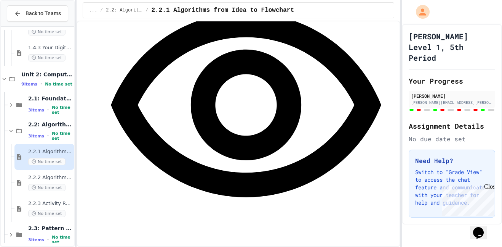 Image resolution: width=502 pixels, height=247 pixels. What do you see at coordinates (50, 48) in the screenshot?
I see `span: 1.4.3 Your Digital Portfolio Challenge` at bounding box center [50, 48].